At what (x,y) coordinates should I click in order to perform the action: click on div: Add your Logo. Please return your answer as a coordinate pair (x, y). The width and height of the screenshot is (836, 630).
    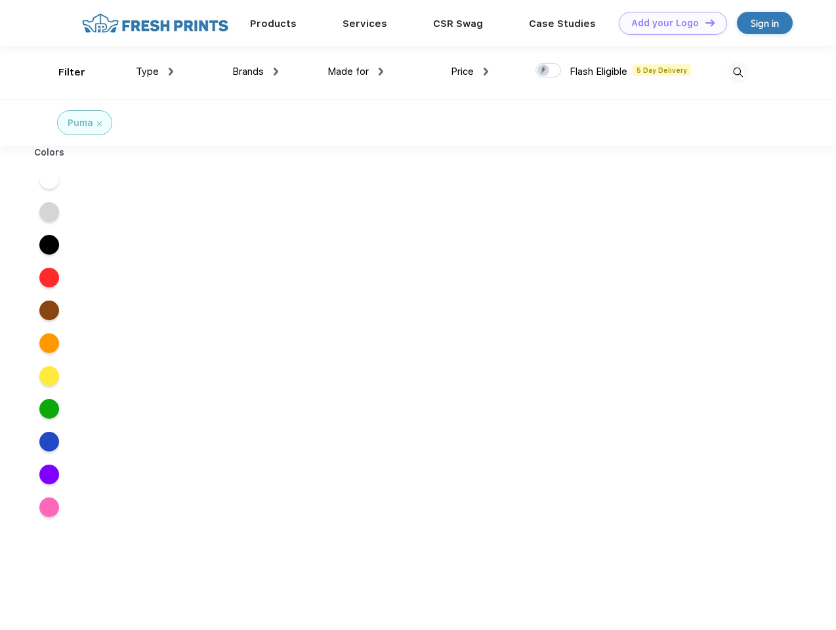
    Looking at the image, I should click on (664, 23).